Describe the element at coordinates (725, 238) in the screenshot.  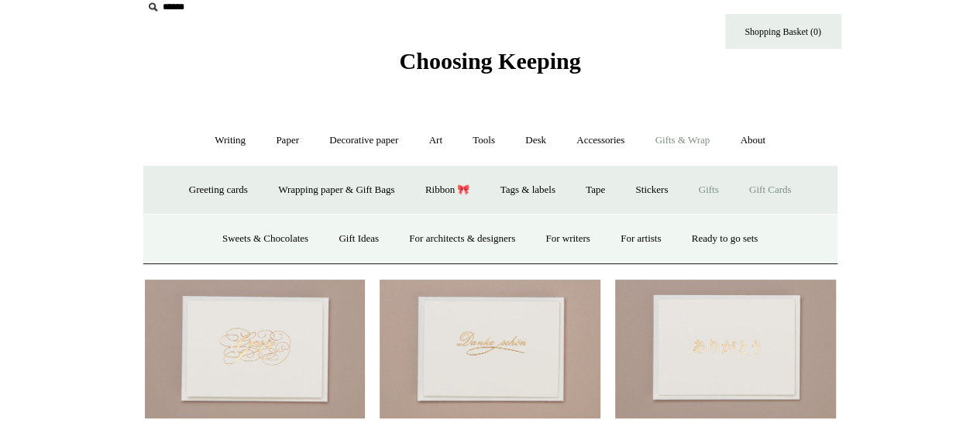
I see `a: Ready to go sets` at that location.